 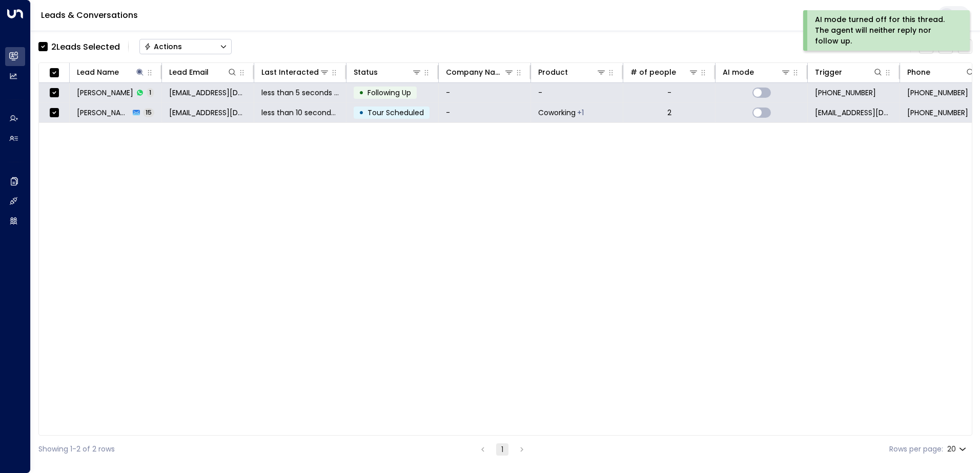 What do you see at coordinates (916, 450) in the screenshot?
I see `label: Rows per page:` at bounding box center [916, 450].